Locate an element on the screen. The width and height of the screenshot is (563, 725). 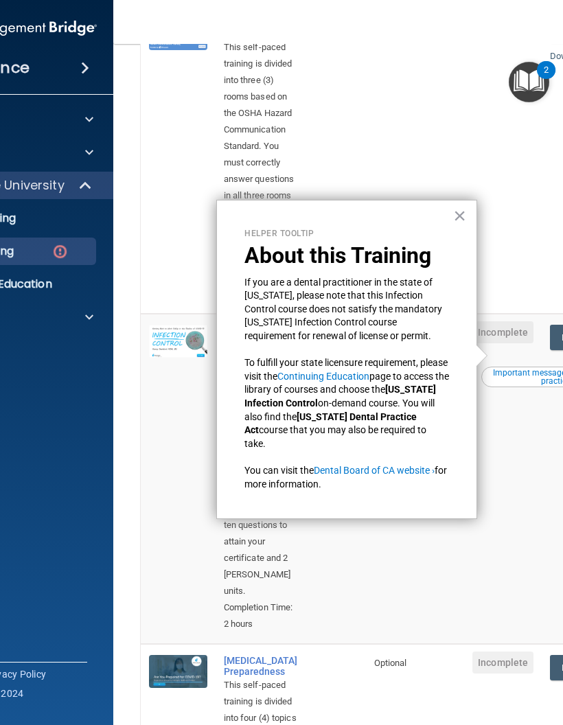
span: Optional is located at coordinates (390, 662).